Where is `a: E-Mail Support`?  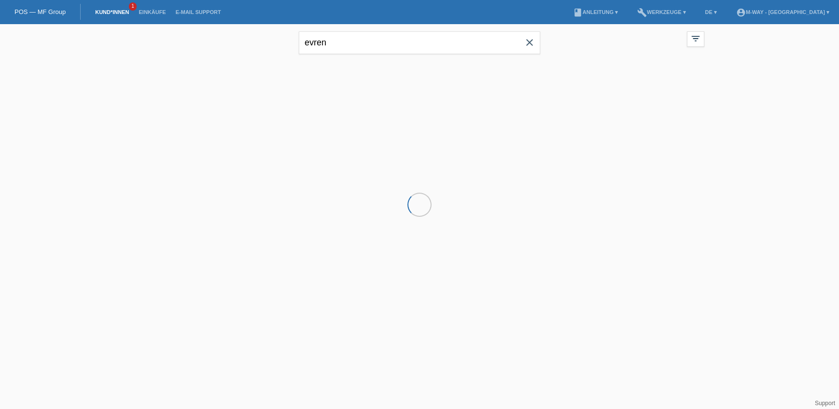 a: E-Mail Support is located at coordinates (198, 12).